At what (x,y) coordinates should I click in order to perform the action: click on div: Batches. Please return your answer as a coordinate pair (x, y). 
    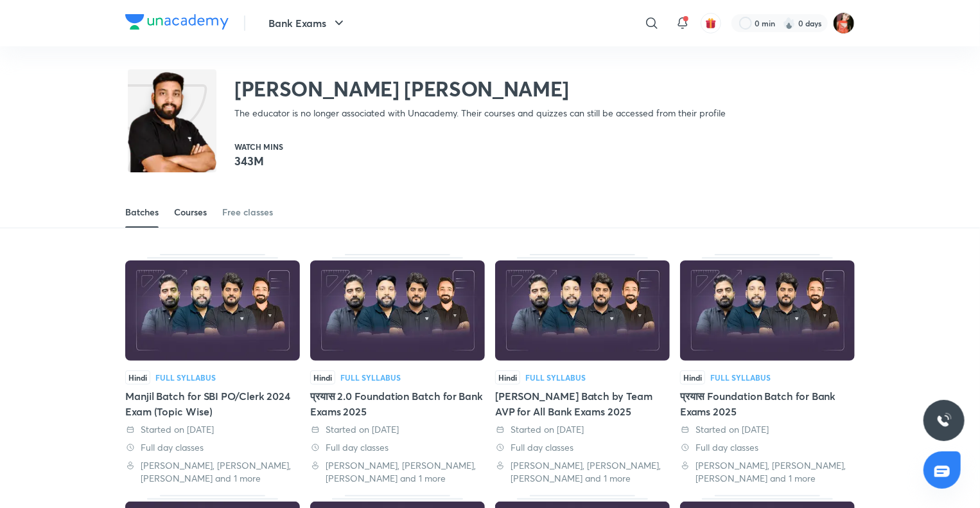
    Looking at the image, I should click on (142, 212).